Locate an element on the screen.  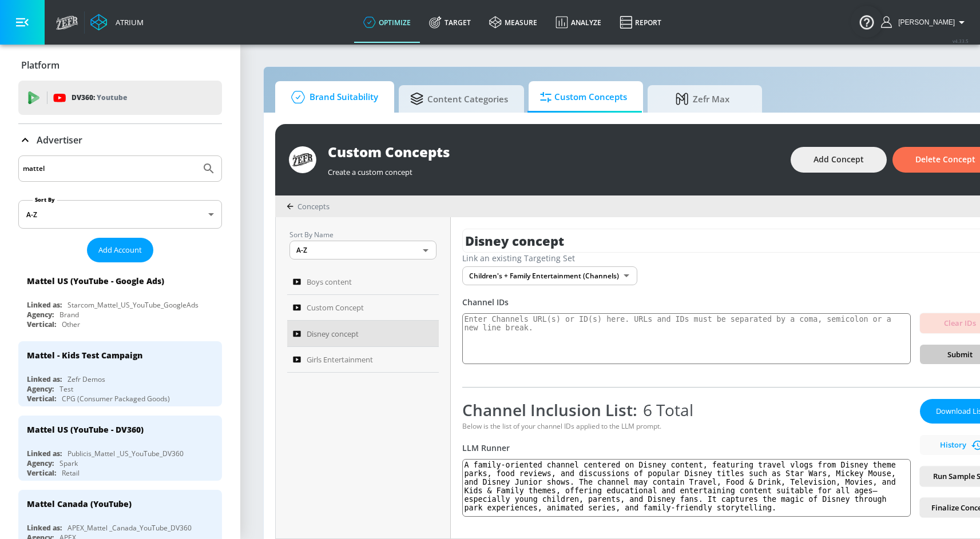
a: Disney concept is located at coordinates (363, 334).